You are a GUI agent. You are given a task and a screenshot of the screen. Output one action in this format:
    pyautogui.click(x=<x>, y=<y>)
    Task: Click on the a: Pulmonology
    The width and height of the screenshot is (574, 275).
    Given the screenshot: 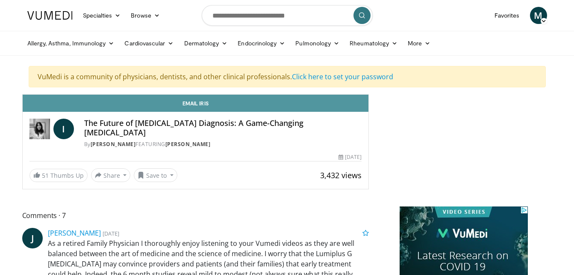 What is the action you would take?
    pyautogui.click(x=317, y=43)
    